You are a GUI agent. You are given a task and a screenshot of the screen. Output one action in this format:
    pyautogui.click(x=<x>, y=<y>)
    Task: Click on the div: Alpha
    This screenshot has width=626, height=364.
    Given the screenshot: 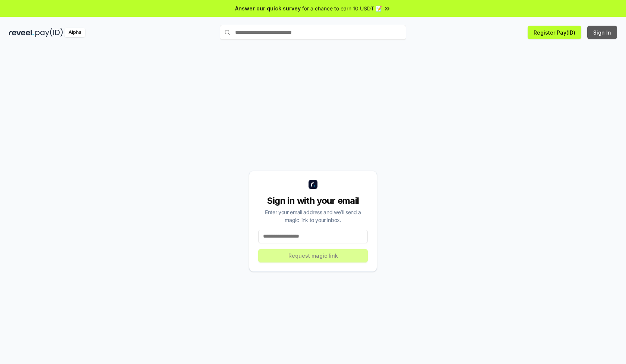 What is the action you would take?
    pyautogui.click(x=75, y=32)
    